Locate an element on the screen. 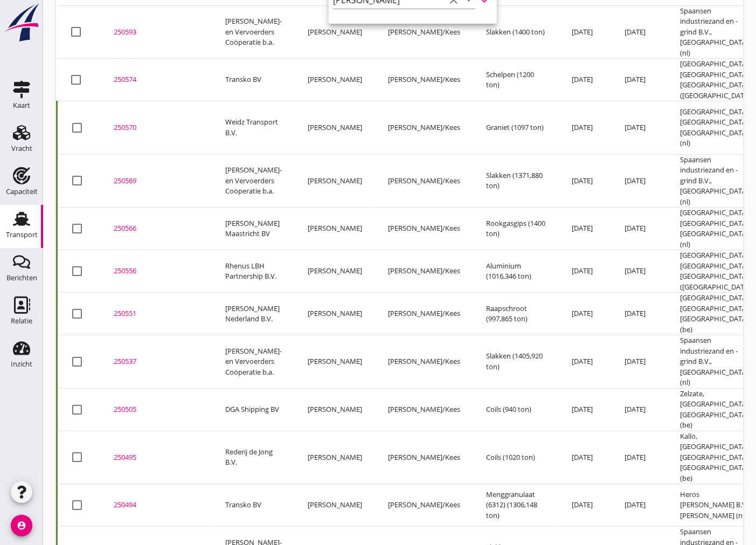 This screenshot has width=756, height=545. div: 250574 is located at coordinates (156, 80).